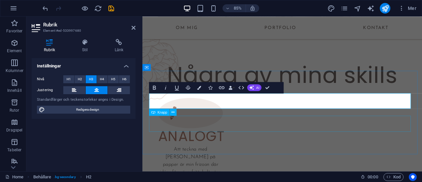  I want to click on span: . bg-secondary, so click(65, 177).